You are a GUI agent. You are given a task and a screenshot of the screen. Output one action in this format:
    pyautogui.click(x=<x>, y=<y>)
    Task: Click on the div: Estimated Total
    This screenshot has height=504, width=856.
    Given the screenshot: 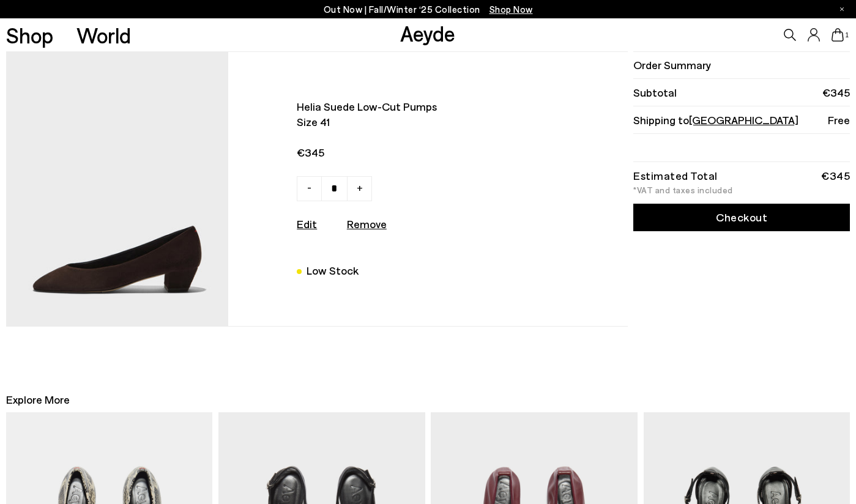 What is the action you would take?
    pyautogui.click(x=675, y=175)
    